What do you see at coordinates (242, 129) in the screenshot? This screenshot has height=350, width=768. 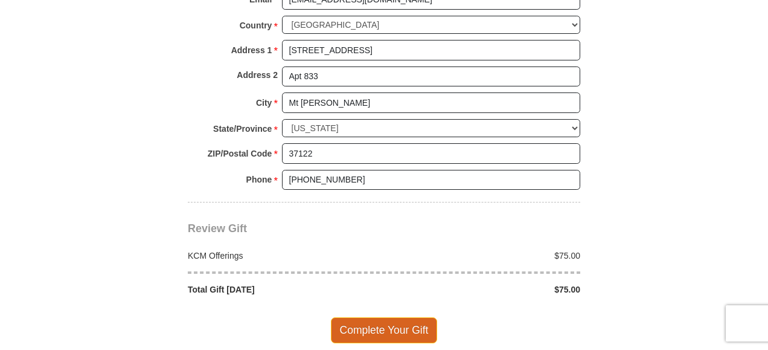 I see `strong: State/Province` at bounding box center [242, 129].